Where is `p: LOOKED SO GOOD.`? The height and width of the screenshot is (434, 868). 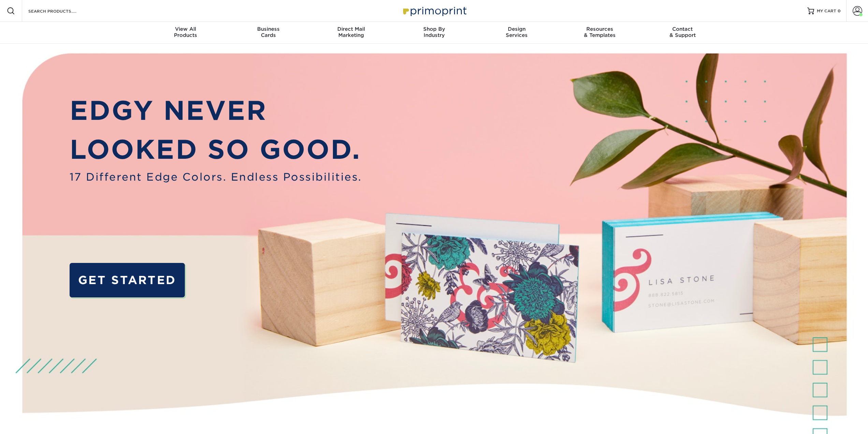 p: LOOKED SO GOOD. is located at coordinates (215, 149).